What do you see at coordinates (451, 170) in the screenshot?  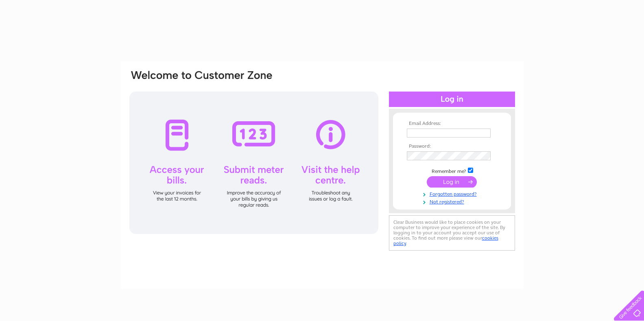 I see `td: Remember me?` at bounding box center [451, 170].